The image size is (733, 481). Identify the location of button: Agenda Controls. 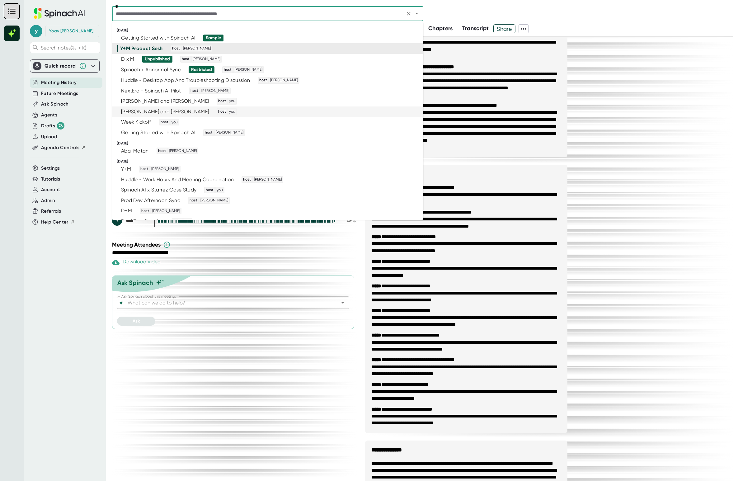
(64, 148).